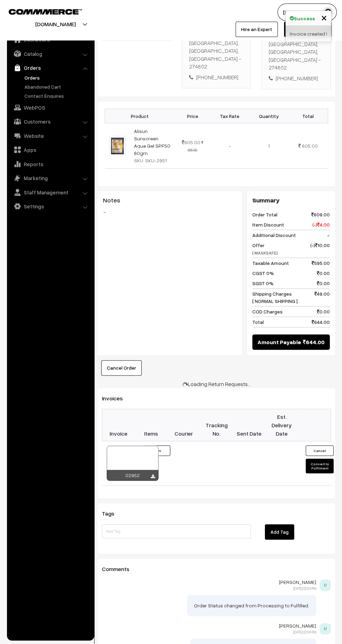  Describe the element at coordinates (324, 17) in the screenshot. I see `button: Close` at that location.